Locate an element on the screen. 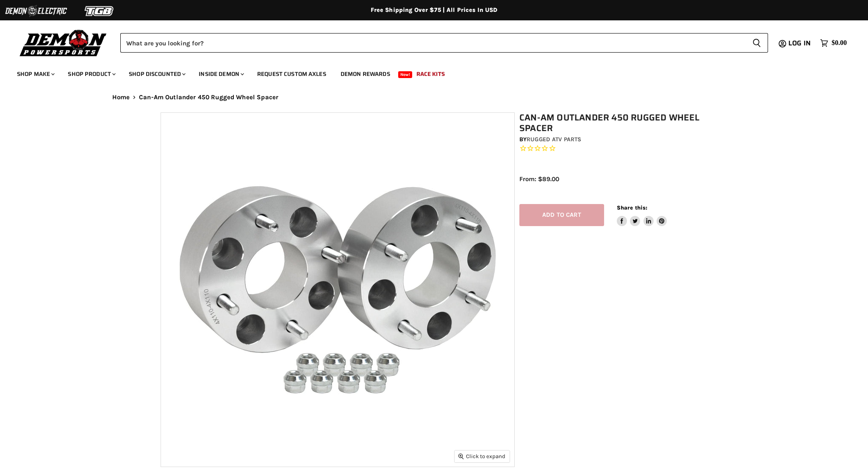  nav: Breadcrumbs is located at coordinates (435, 97).